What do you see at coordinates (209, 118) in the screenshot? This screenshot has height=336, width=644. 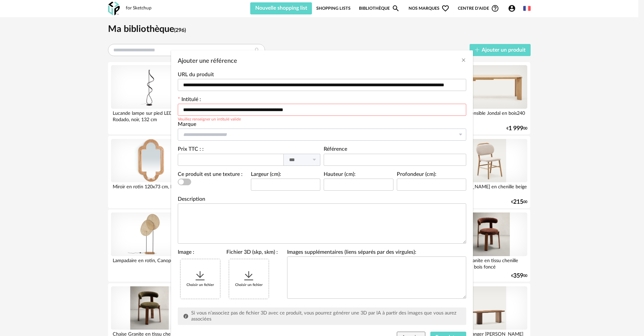 I see `div: Veuillez renseigner un intitulé valide` at bounding box center [209, 118].